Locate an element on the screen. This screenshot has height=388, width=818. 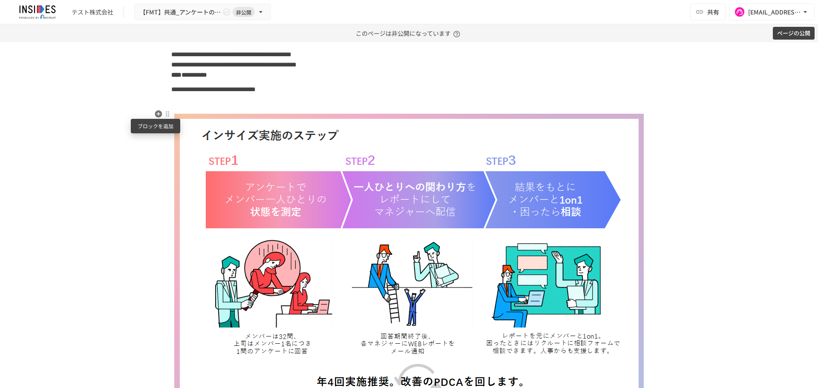
button: 共有 is located at coordinates (708, 12).